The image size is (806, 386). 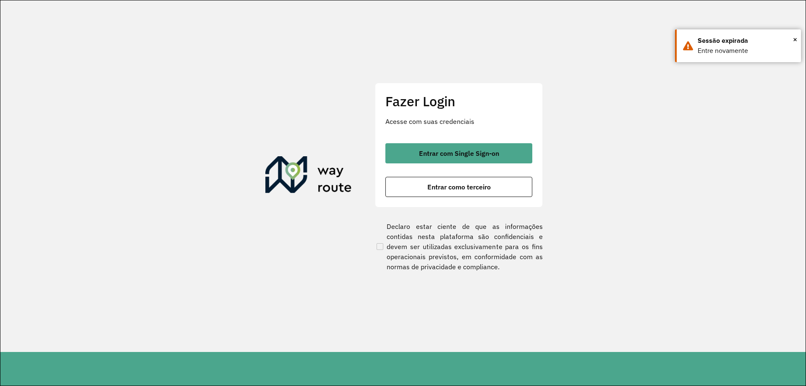 I want to click on h2: Fazer Login, so click(x=459, y=101).